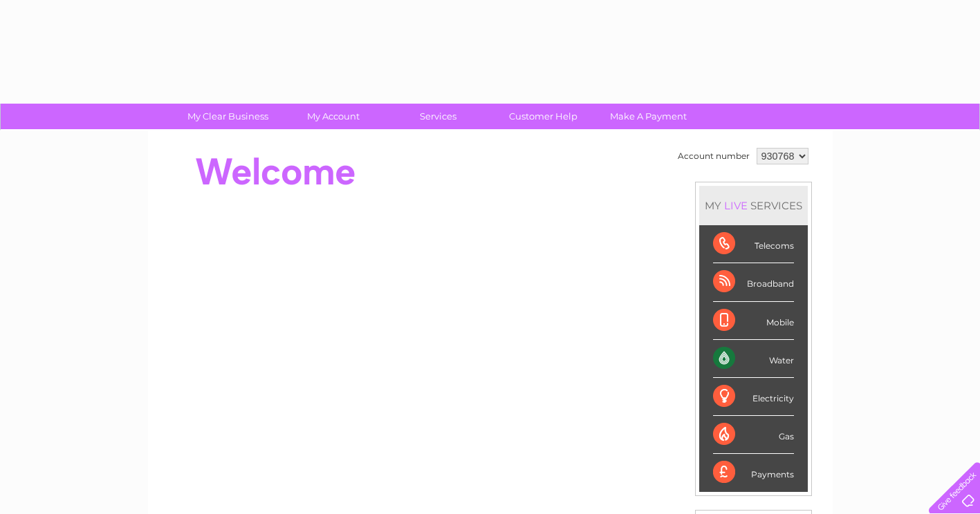  What do you see at coordinates (753, 397) in the screenshot?
I see `div: Electricity` at bounding box center [753, 397].